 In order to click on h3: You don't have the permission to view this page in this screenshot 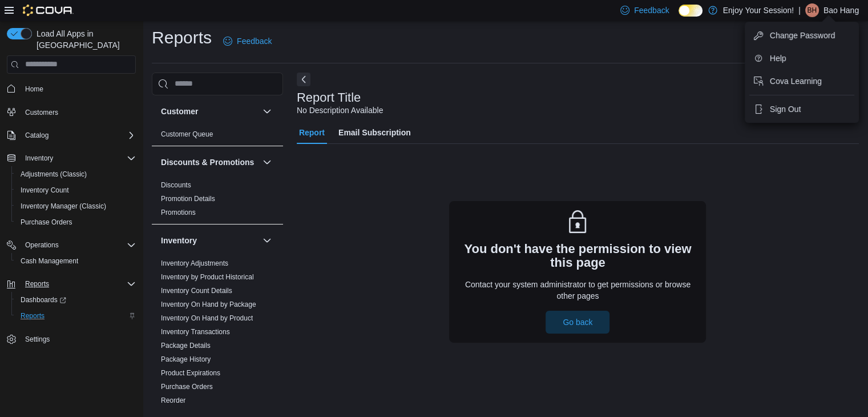, I will do `click(577, 256)`.